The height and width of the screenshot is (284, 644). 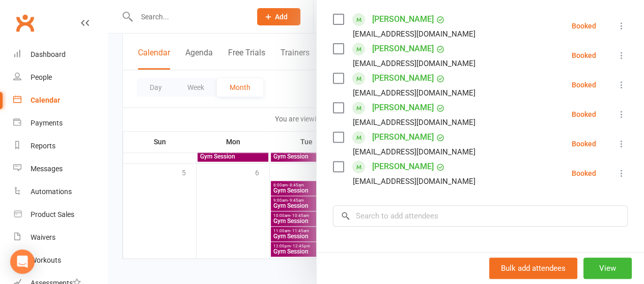 What do you see at coordinates (60, 215) in the screenshot?
I see `a: Product Sales` at bounding box center [60, 215].